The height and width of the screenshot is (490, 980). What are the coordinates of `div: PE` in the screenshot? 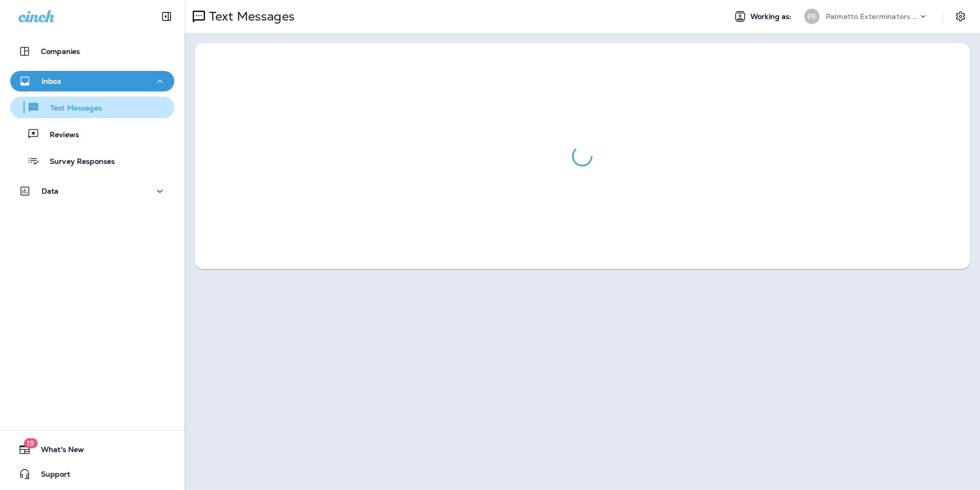 It's located at (812, 16).